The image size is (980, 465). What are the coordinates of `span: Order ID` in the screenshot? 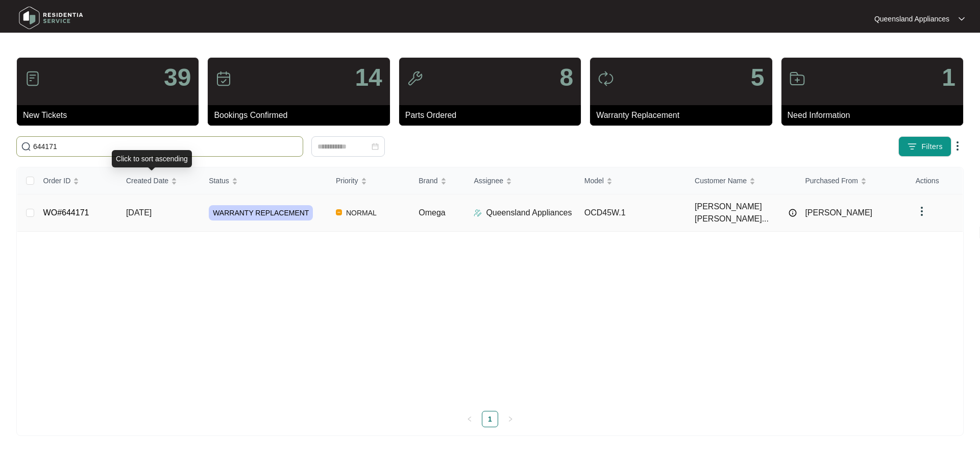 It's located at (57, 181).